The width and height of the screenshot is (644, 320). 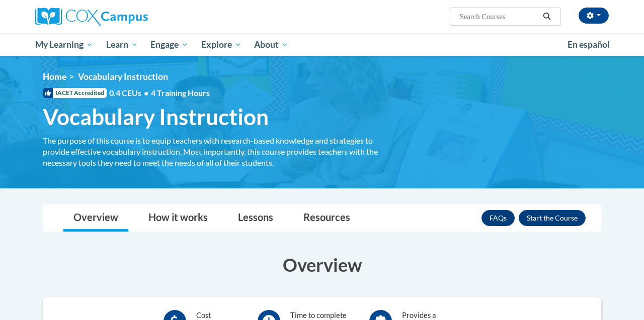 I want to click on span: En español, so click(x=589, y=44).